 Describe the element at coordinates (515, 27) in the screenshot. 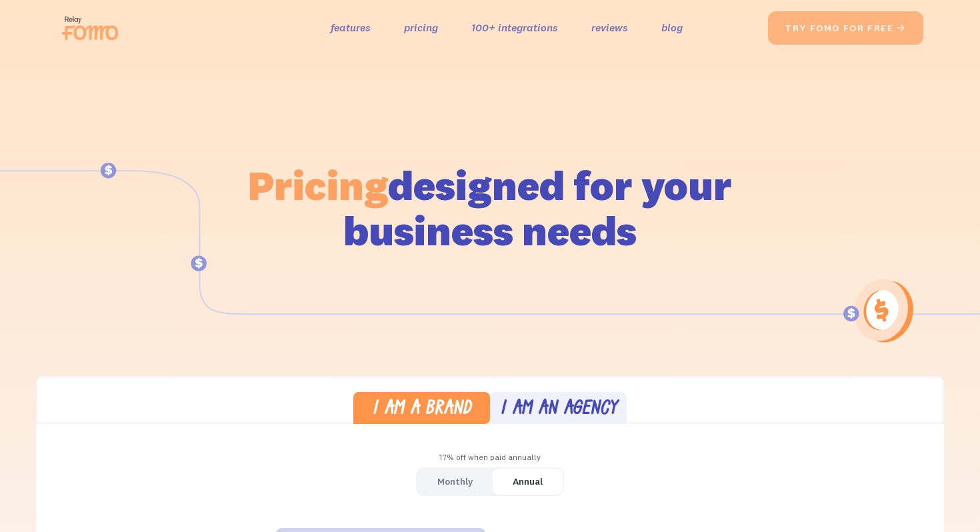

I see `a: 100+ integrations` at that location.